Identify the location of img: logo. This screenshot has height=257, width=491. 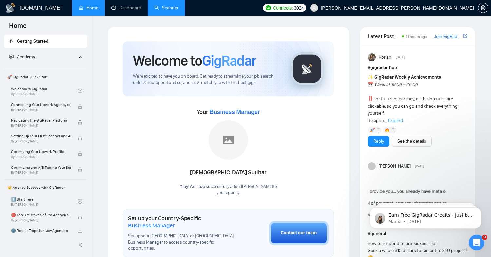
(10, 8).